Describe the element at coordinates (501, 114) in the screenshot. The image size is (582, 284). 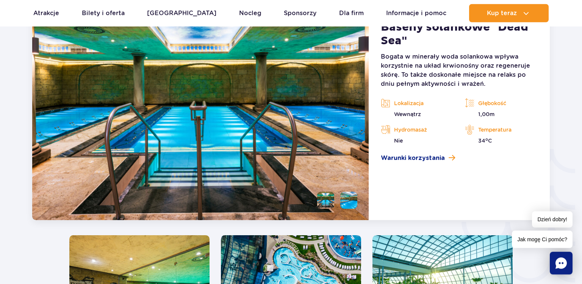
I see `p: 1,00m` at that location.